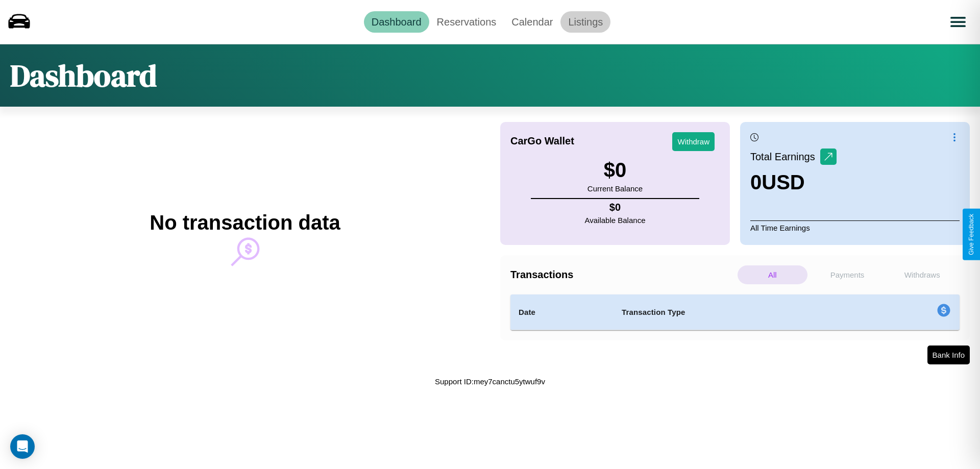 The width and height of the screenshot is (980, 469). I want to click on h3: 0 USD, so click(793, 182).